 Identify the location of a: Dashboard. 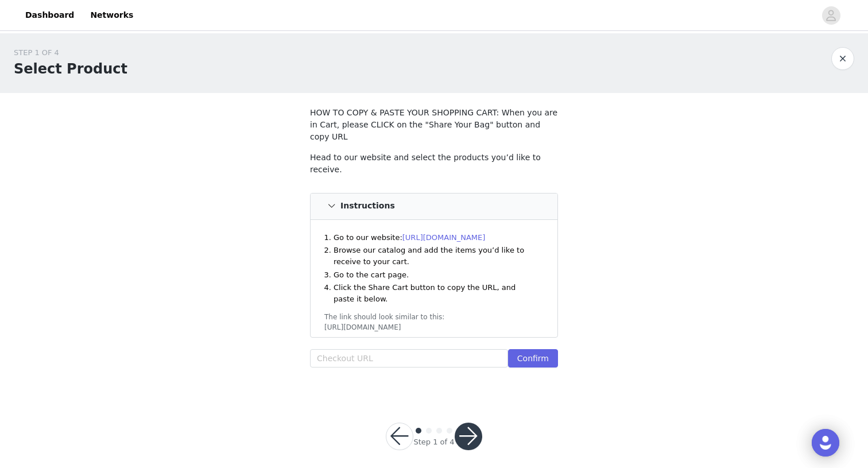
(50, 15).